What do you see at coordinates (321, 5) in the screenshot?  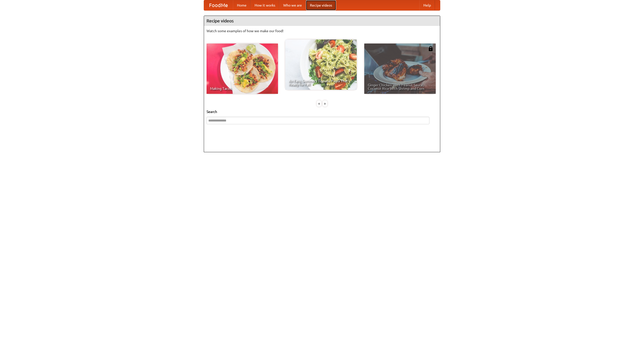 I see `a: Recipe videos` at bounding box center [321, 5].